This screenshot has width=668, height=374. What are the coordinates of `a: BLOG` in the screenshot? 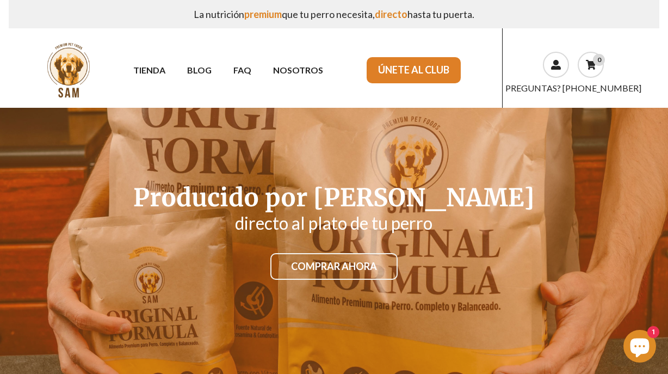 It's located at (199, 70).